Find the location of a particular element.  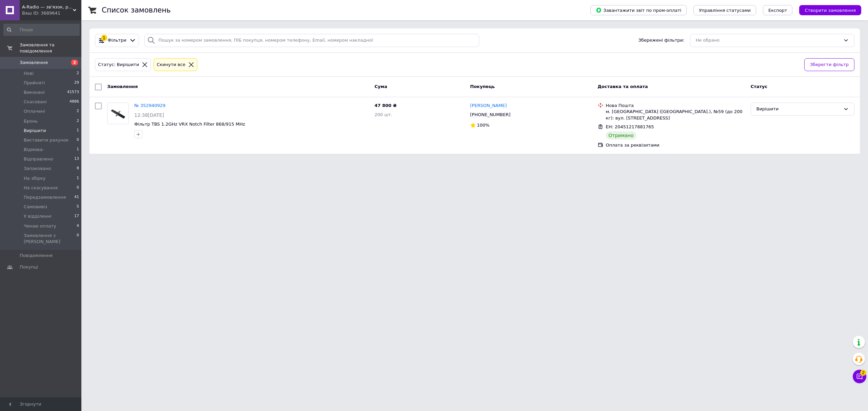

div: 1 is located at coordinates (104, 38).